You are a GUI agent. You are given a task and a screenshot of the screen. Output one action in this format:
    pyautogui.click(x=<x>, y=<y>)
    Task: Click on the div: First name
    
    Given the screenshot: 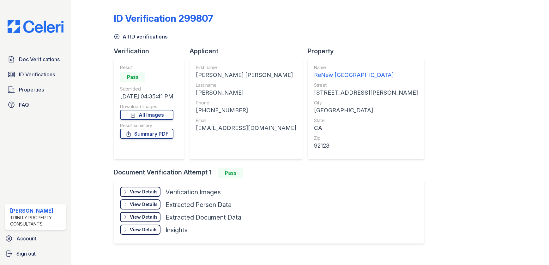 What is the action you would take?
    pyautogui.click(x=246, y=68)
    